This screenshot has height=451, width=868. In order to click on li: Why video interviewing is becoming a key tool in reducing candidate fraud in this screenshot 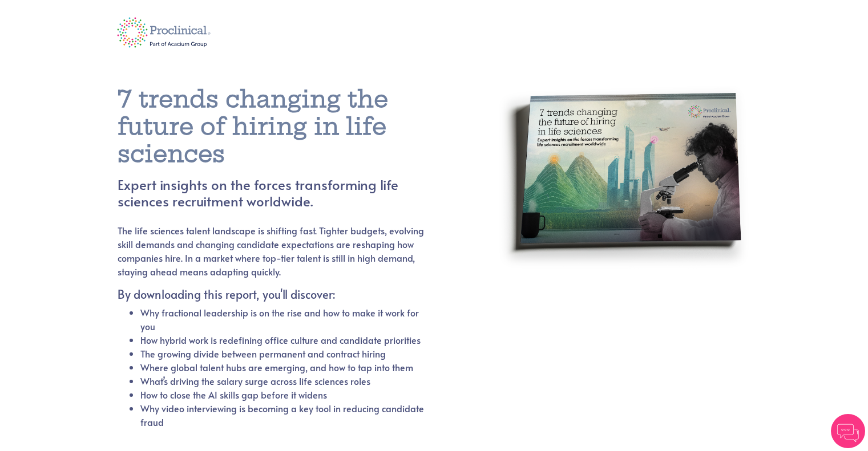, I will do `click(283, 415)`.